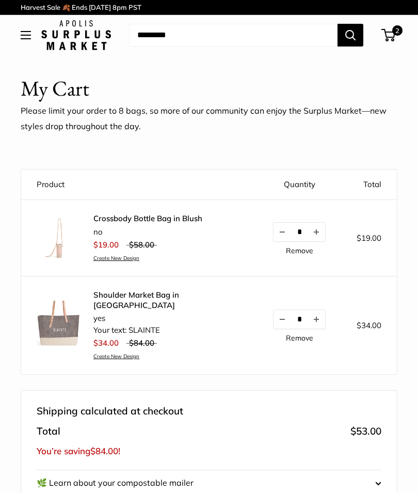 This screenshot has height=493, width=418. Describe the element at coordinates (139, 184) in the screenshot. I see `th: Product` at that location.